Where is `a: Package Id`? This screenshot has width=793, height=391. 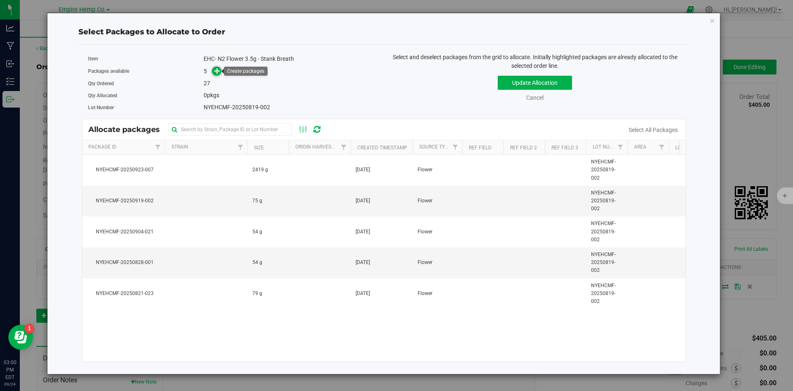 a: Package Id is located at coordinates (102, 147).